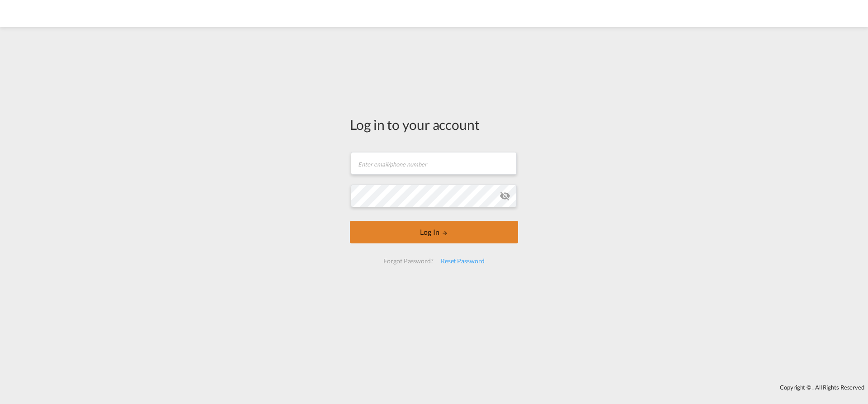 Image resolution: width=868 pixels, height=404 pixels. I want to click on div: Log in to your account, so click(434, 124).